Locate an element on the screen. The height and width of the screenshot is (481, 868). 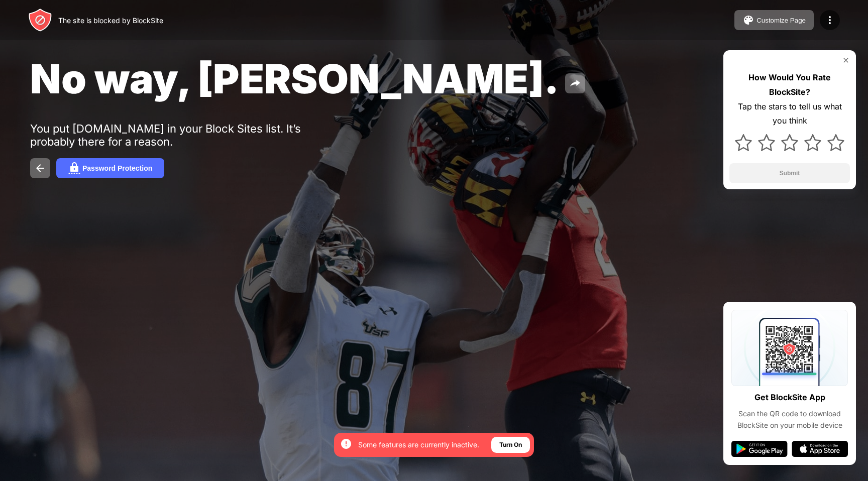
img: error-circle-white.svg is located at coordinates (346, 444).